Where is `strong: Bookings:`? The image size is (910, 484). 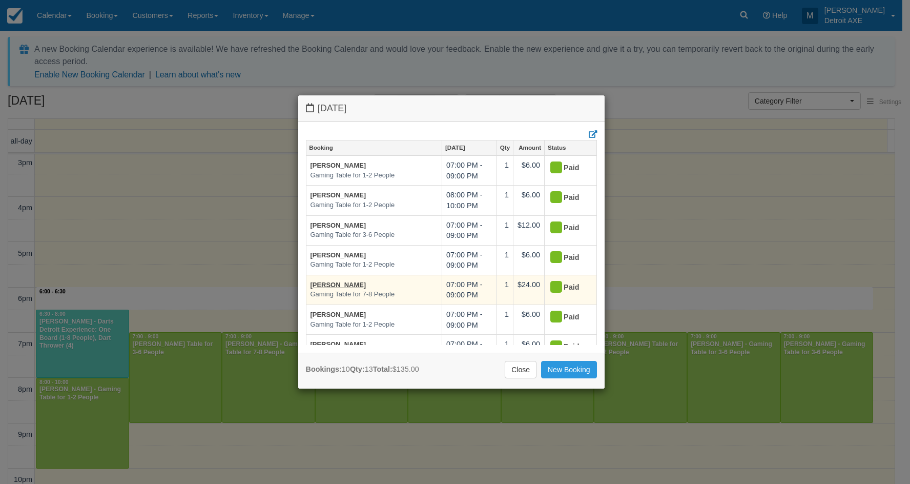 strong: Bookings: is located at coordinates (324, 369).